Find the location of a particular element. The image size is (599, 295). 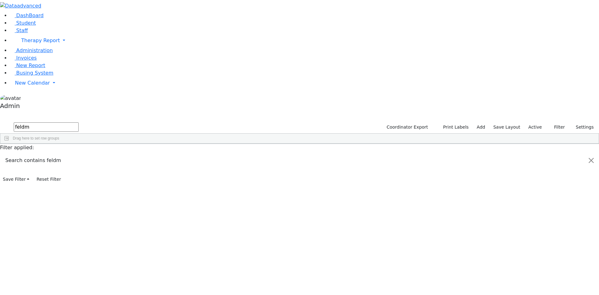

button: Coordinator Export is located at coordinates (407, 127).